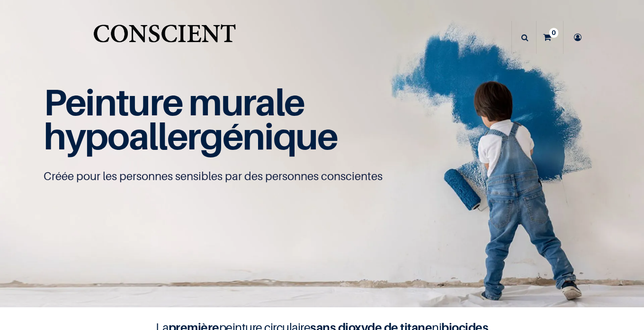  What do you see at coordinates (553, 33) in the screenshot?
I see `sup: 0` at bounding box center [553, 33].